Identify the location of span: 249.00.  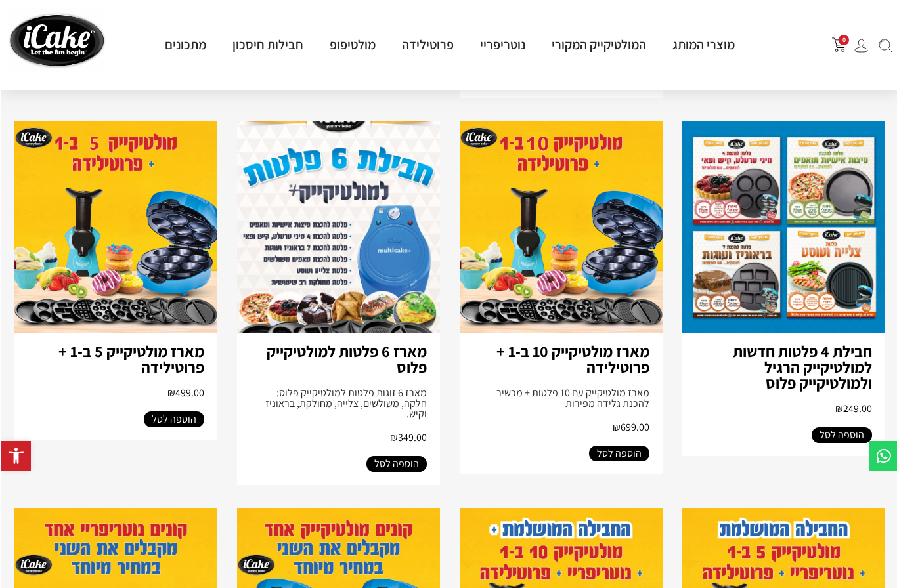
(852, 408).